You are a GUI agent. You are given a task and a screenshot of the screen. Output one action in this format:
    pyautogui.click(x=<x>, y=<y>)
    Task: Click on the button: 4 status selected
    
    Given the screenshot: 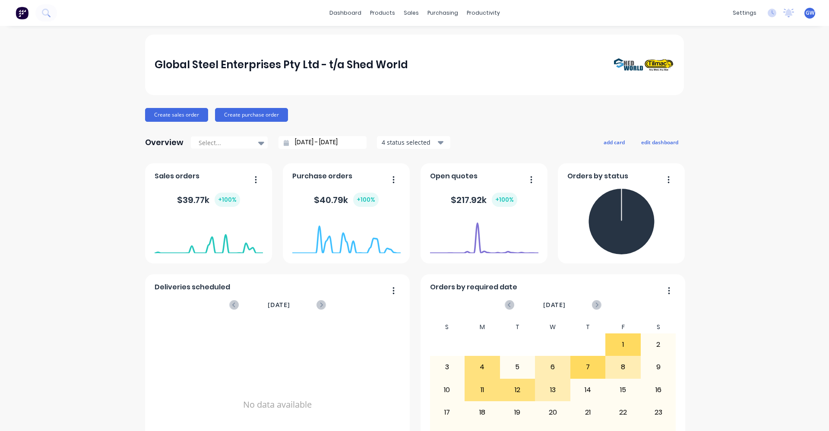 What is the action you would take?
    pyautogui.click(x=414, y=143)
    